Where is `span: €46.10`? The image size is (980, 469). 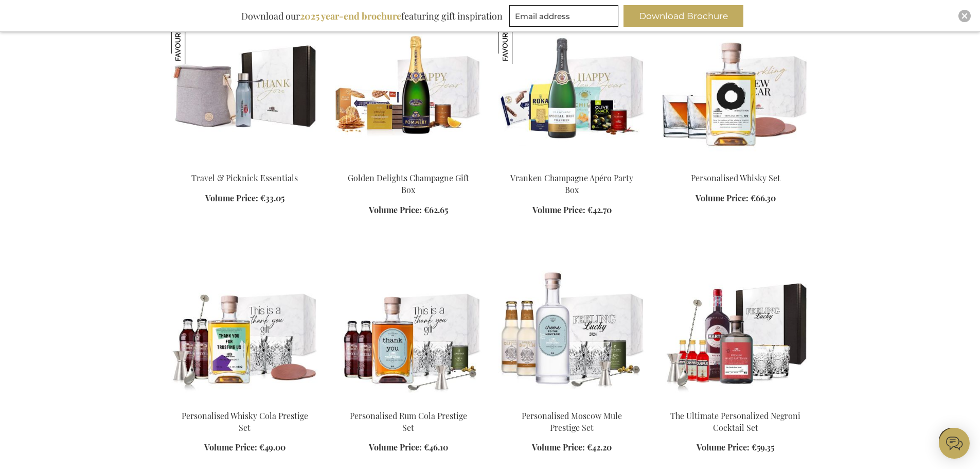 span: €46.10 is located at coordinates (436, 447).